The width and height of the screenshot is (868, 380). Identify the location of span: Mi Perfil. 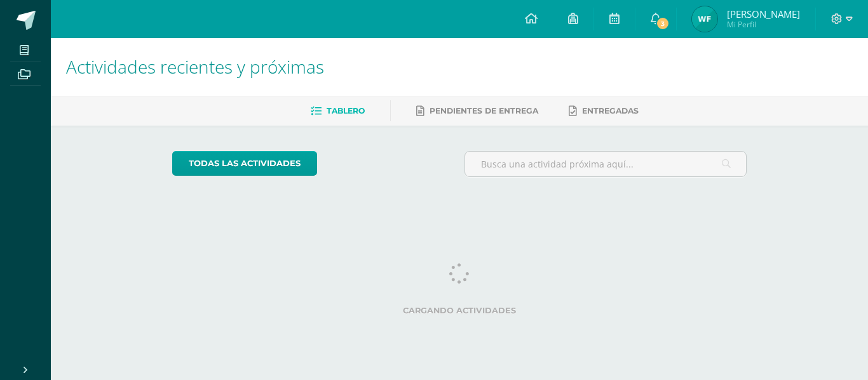
(764, 24).